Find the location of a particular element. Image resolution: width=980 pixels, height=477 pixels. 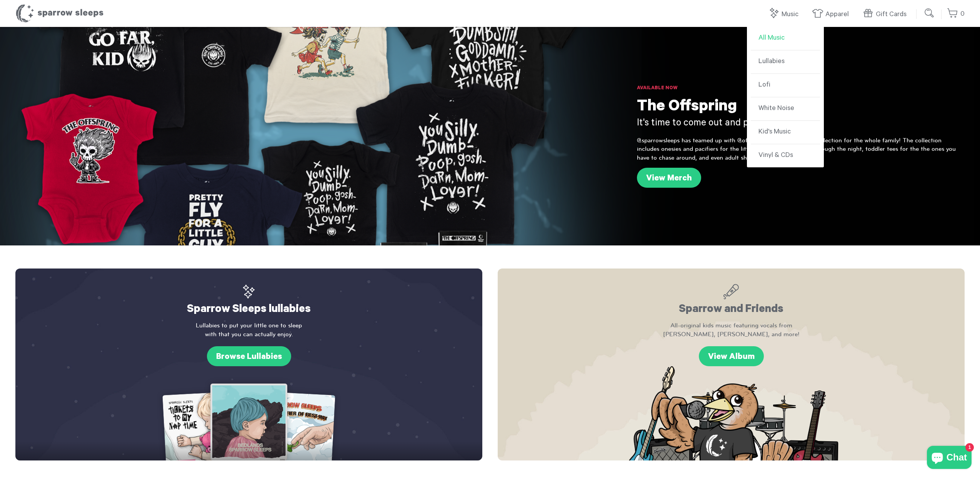

a: Lullabies is located at coordinates (785, 62).